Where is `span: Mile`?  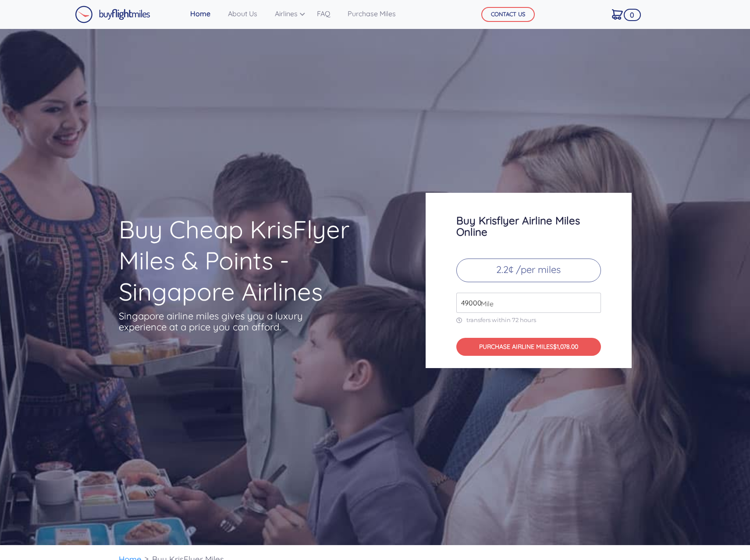
span: Mile is located at coordinates (485, 304).